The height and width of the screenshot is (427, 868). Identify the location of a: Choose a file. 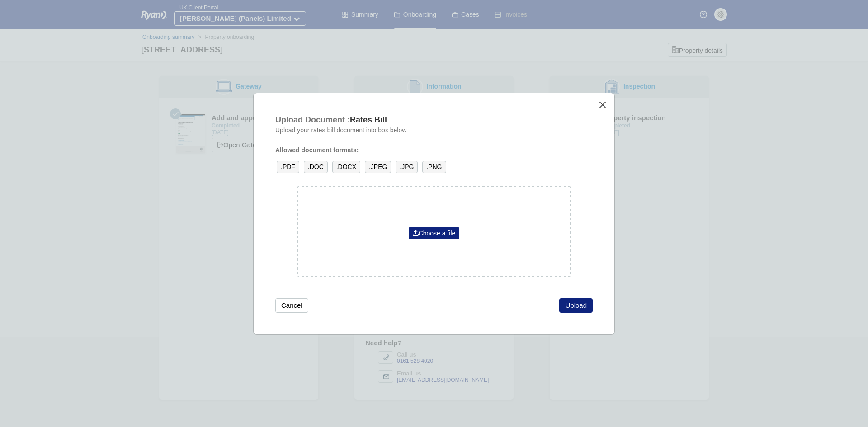
(434, 233).